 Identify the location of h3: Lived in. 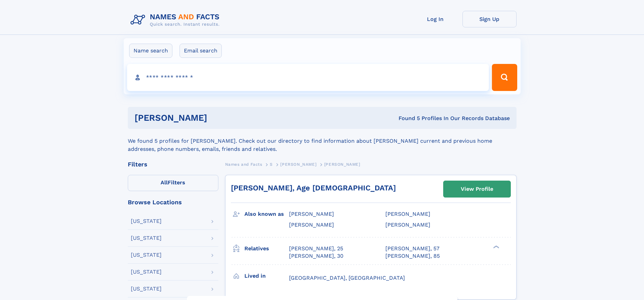
(267, 276).